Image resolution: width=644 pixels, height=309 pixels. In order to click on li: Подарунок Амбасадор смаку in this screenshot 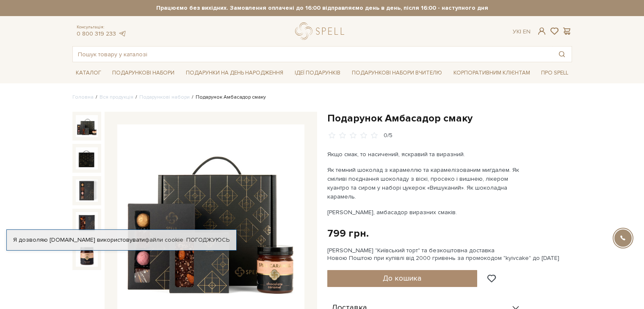, I will do `click(228, 97)`.